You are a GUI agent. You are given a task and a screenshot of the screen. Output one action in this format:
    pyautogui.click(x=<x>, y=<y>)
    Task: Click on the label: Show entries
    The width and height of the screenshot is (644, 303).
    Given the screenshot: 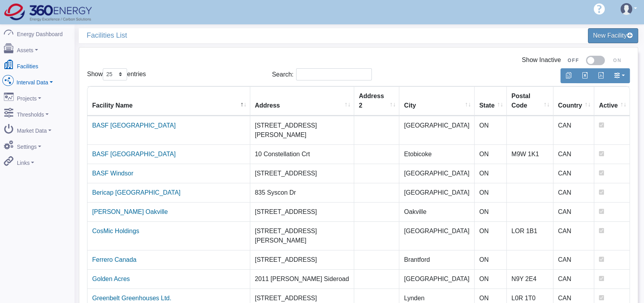 What is the action you would take?
    pyautogui.click(x=117, y=74)
    